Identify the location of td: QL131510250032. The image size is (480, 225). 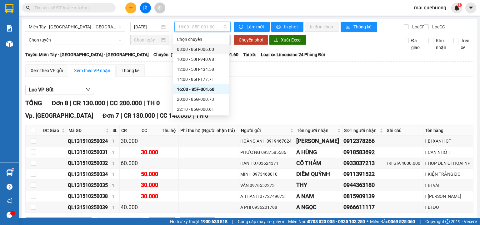
(89, 163).